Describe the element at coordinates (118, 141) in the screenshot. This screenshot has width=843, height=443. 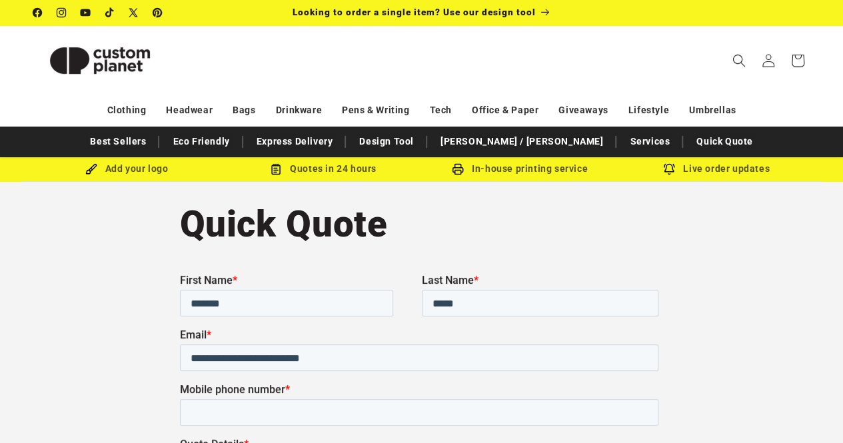
I see `a: Best Sellers` at that location.